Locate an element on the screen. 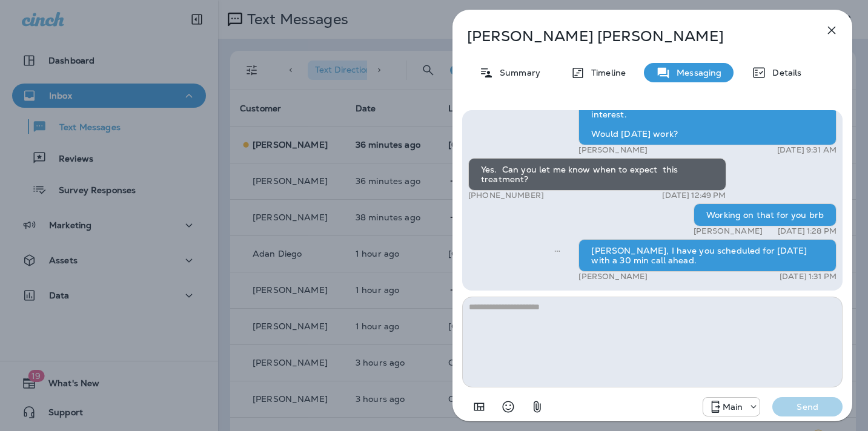  p: Main is located at coordinates (733, 407).